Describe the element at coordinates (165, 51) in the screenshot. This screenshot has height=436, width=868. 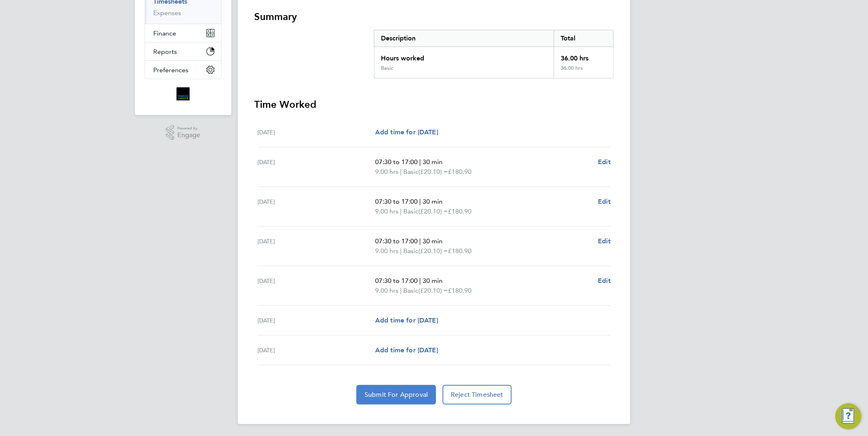
I see `span: Reports` at that location.